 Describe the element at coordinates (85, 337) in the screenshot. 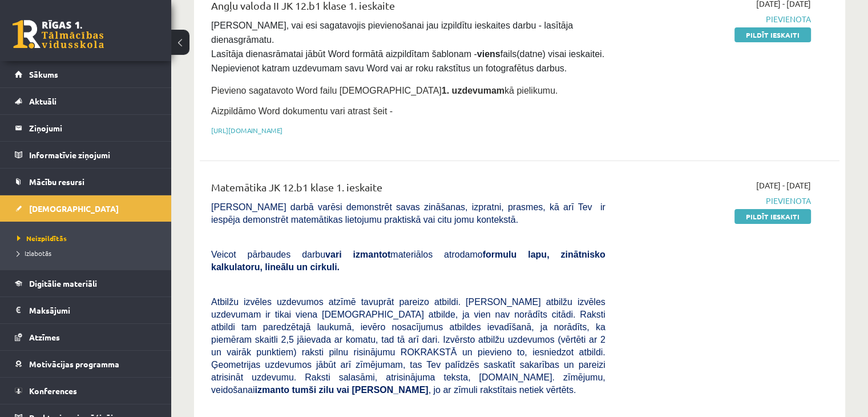

I see `a: Atzīmes` at that location.